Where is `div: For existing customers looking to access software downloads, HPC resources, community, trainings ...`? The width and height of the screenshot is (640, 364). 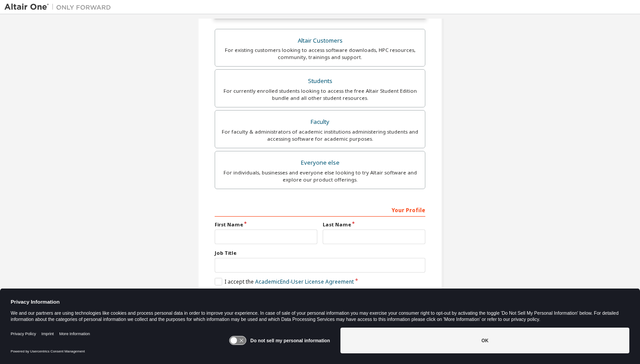 div: For existing customers looking to access software downloads, HPC resources, community, trainings ... is located at coordinates (320, 54).